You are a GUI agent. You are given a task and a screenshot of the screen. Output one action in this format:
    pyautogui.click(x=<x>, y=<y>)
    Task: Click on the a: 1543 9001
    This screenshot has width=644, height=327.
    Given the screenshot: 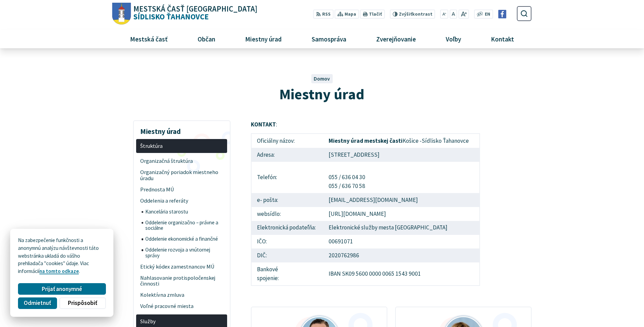 What is the action you would take?
    pyautogui.click(x=408, y=274)
    